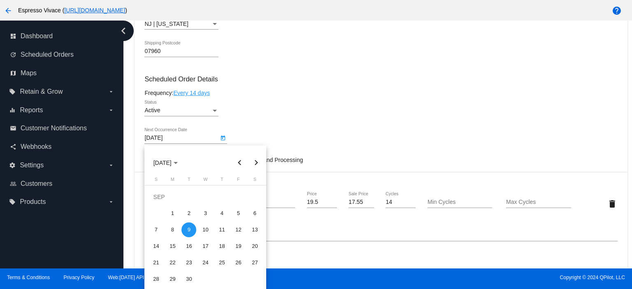  I want to click on div: 22, so click(172, 263).